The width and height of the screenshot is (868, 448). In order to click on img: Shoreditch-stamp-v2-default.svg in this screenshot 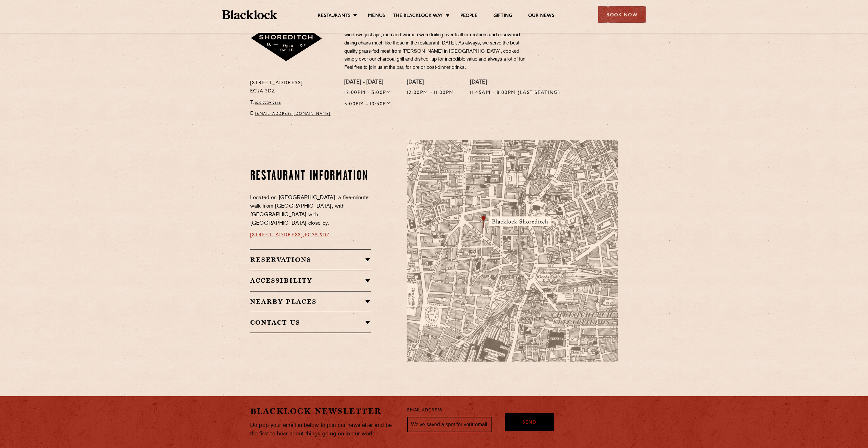, I will do `click(286, 39)`.